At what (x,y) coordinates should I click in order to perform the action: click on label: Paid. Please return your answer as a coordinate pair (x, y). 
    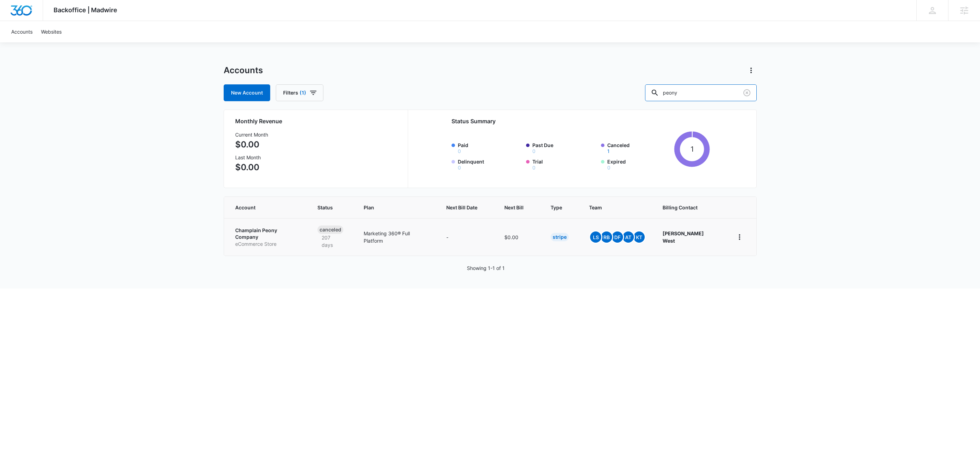
    Looking at the image, I should click on (490, 147).